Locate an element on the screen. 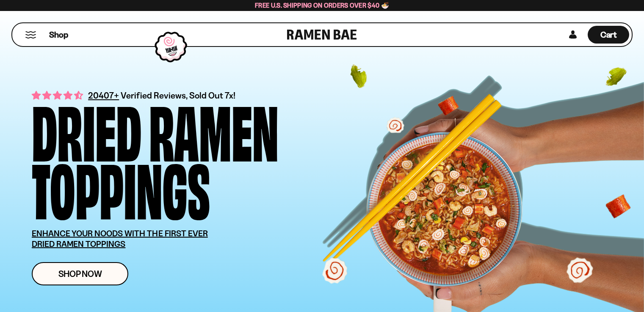 The width and height of the screenshot is (644, 312). div: Toppings is located at coordinates (121, 186).